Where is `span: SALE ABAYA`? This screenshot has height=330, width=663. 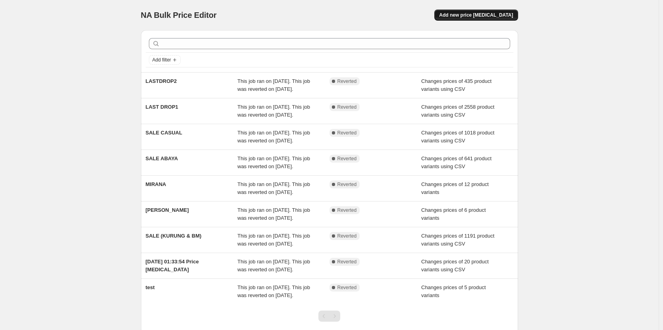
span: SALE ABAYA is located at coordinates (162, 158).